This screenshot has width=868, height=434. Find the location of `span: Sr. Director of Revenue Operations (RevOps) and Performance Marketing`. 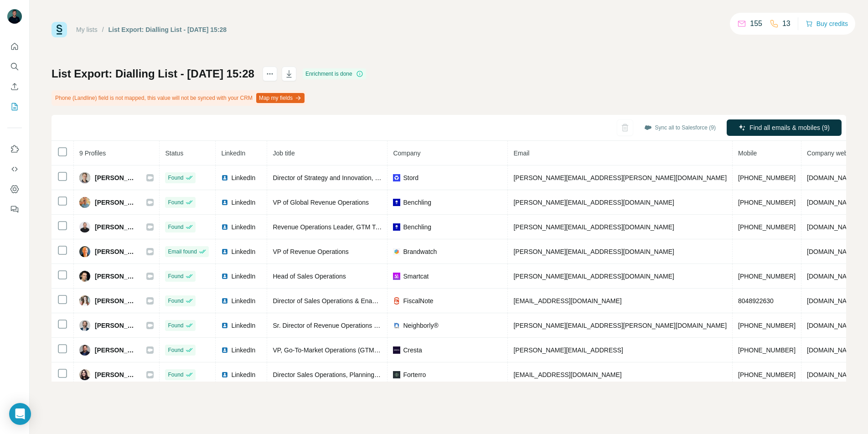

span: Sr. Director of Revenue Operations (RevOps) and Performance Marketing is located at coordinates (377, 326).